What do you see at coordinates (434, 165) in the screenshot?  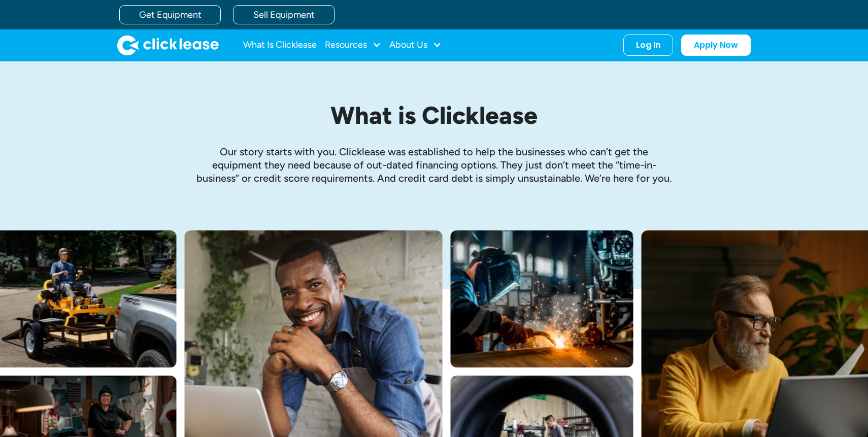 I see `p: Our story starts with you. Clicklease was established to help the businesses who can’t get the eq...` at bounding box center [434, 165].